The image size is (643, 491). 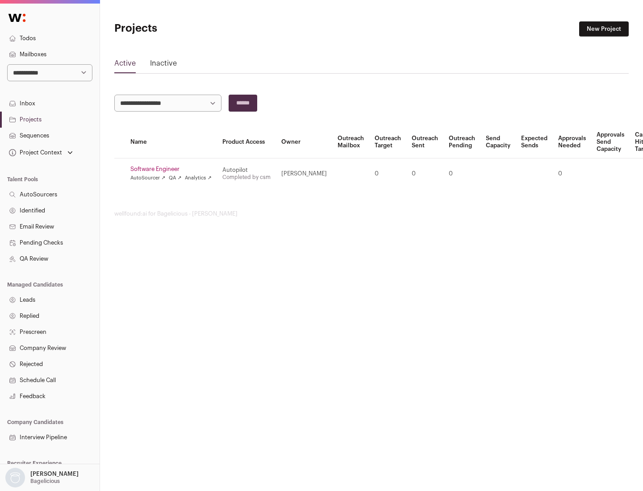 I want to click on th: Approvals Needed, so click(x=572, y=142).